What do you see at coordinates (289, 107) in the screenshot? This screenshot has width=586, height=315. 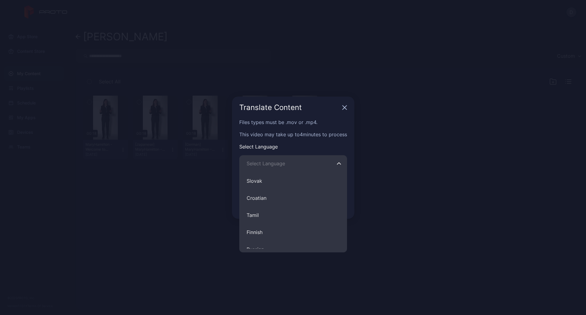 I see `div: Translate Content` at bounding box center [289, 107].